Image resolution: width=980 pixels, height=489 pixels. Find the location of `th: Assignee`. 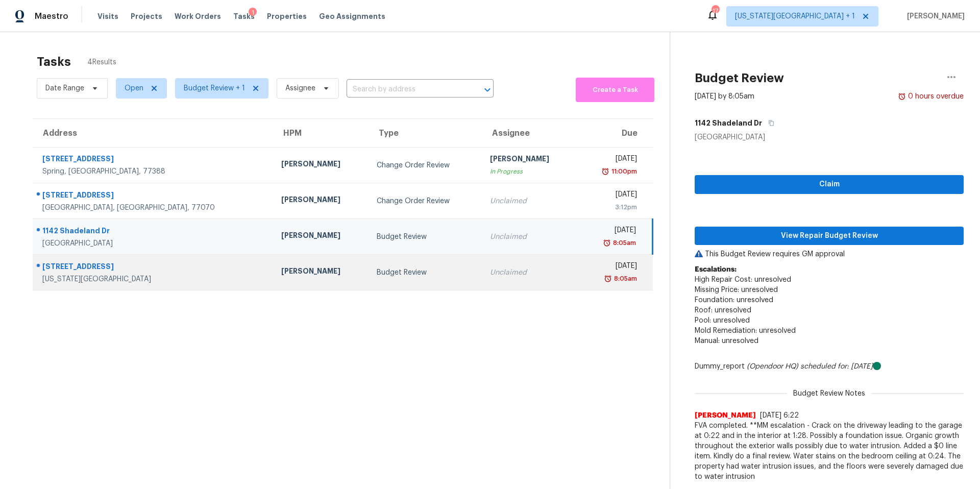

th: Assignee is located at coordinates (530, 133).